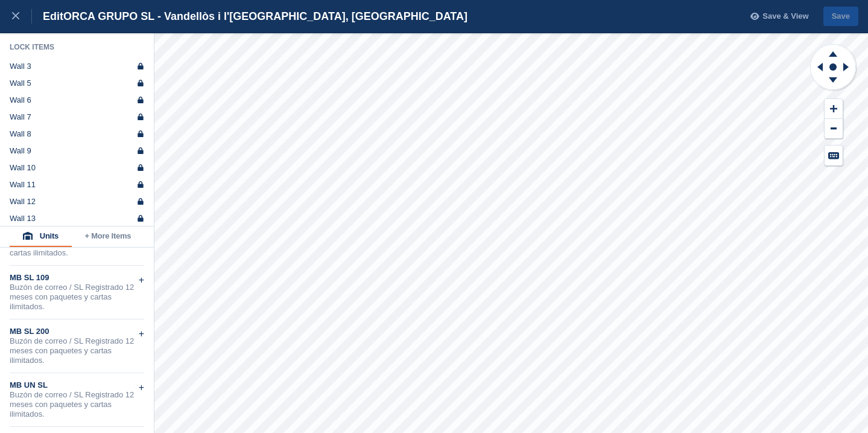 The image size is (868, 433). Describe the element at coordinates (834, 129) in the screenshot. I see `button: Zoom Out` at that location.